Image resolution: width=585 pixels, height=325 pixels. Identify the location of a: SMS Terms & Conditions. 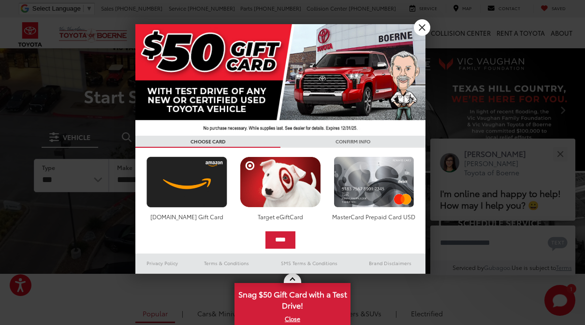
(309, 264).